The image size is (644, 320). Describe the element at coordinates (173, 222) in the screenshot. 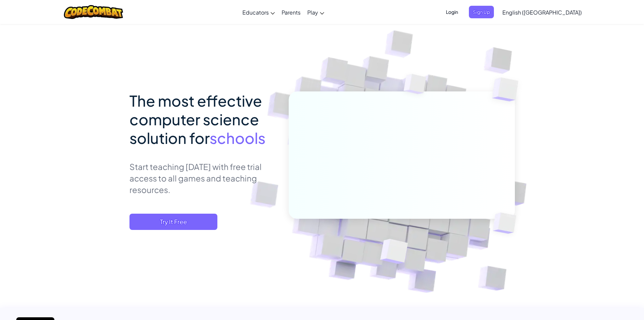

I see `button: Try It Free` at that location.